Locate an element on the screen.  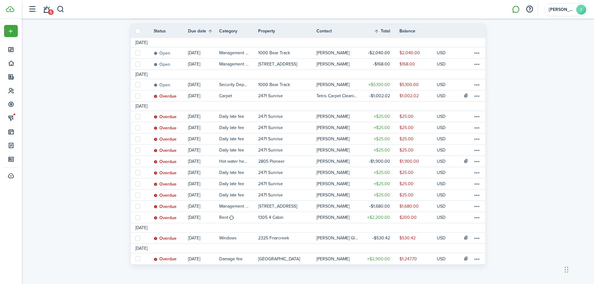
div: Drag is located at coordinates (566, 270).